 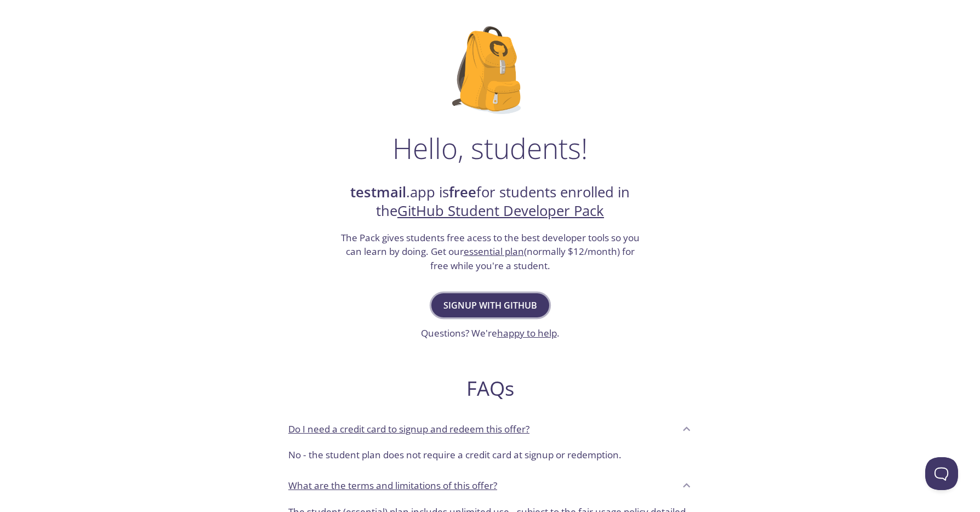 What do you see at coordinates (408, 430) in the screenshot?
I see `p: Do I need a credit card to signup and redeem this offer?` at bounding box center [408, 430].